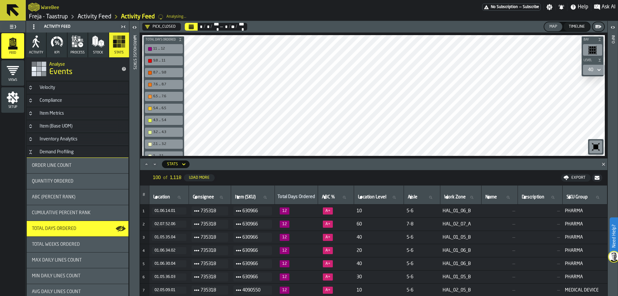  I want to click on span: 4, so click(144, 251).